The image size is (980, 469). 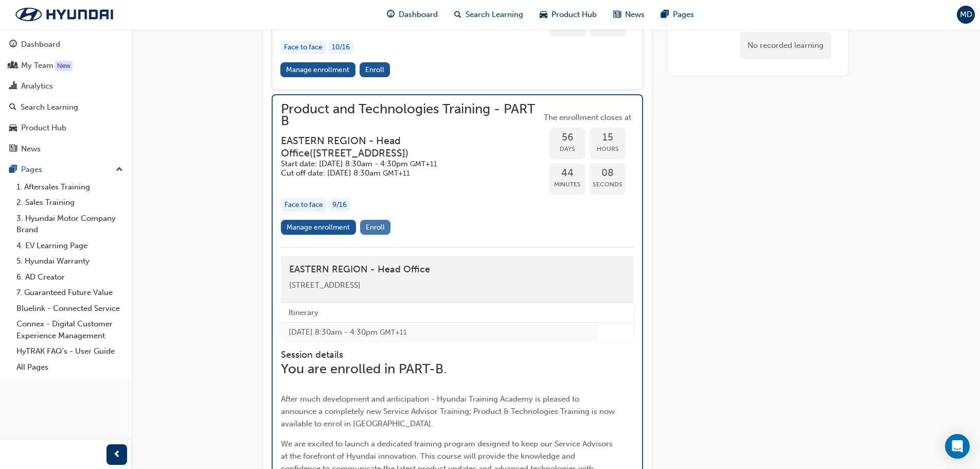 What do you see at coordinates (608, 149) in the screenshot?
I see `span: Hours` at bounding box center [608, 149].